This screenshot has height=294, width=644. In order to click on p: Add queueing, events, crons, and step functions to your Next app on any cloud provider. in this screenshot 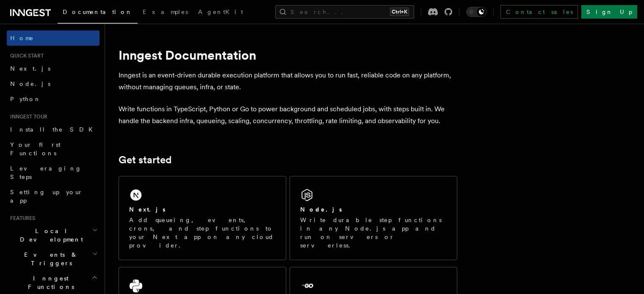, I will do `click(203, 233)`.